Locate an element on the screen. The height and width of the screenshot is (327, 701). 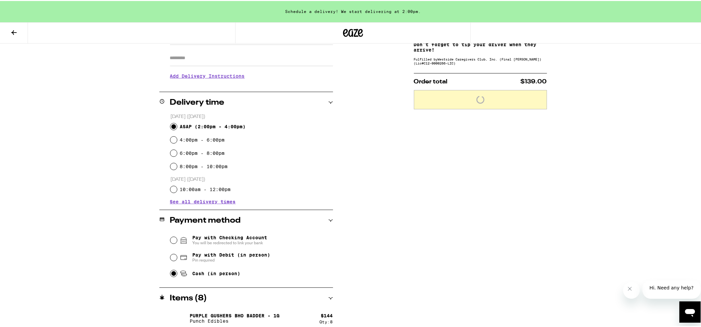
div: $ 144 is located at coordinates (327, 315).